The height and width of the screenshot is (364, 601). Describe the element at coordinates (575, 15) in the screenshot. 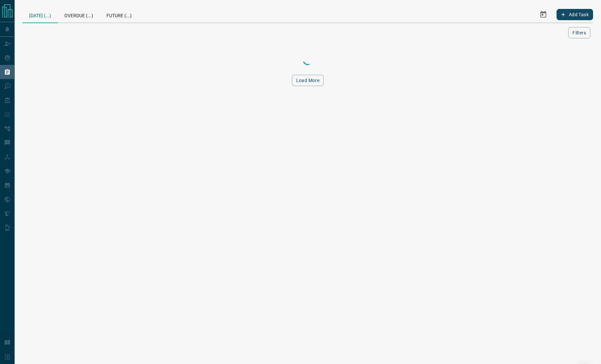

I see `button: Add Task` at that location.